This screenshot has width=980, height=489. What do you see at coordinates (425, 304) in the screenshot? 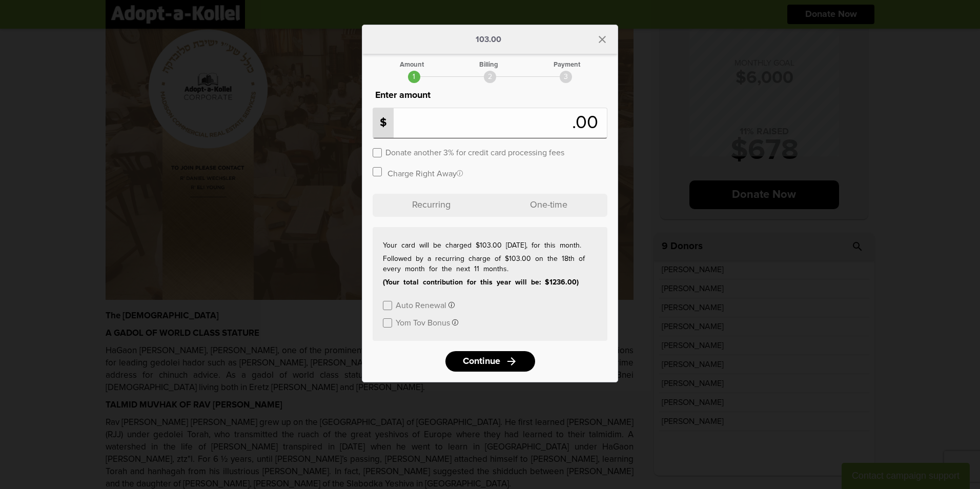
I see `button: Auto Renewal` at bounding box center [425, 304].